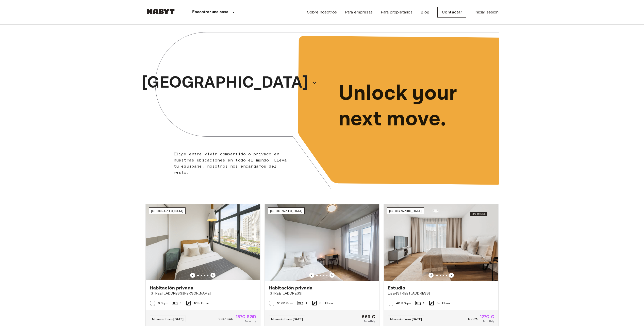 The image size is (644, 326). I want to click on img: Marketing picture of unit DE-04-037-026-03Q, so click(322, 242).